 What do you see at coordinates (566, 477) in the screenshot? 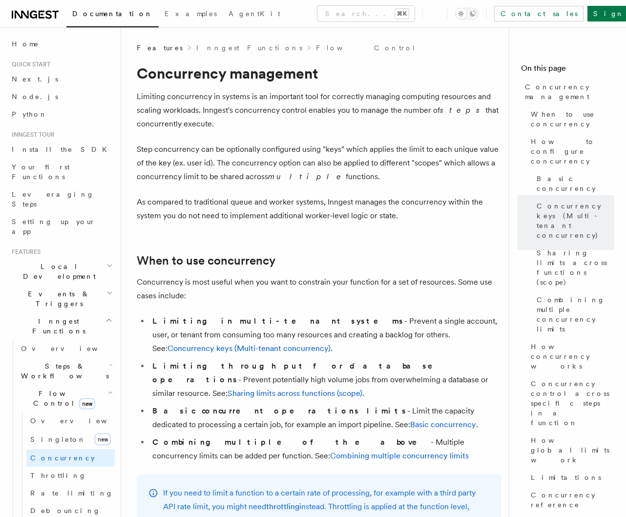
I see `span: Limitations` at bounding box center [566, 477].